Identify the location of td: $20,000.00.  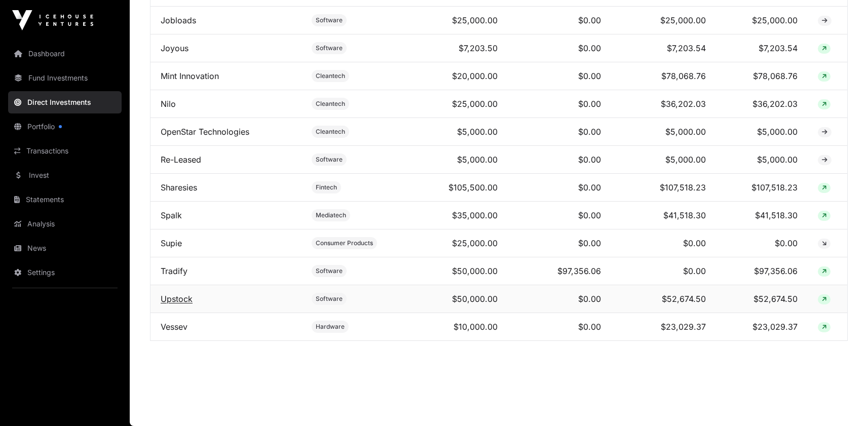
(454, 76).